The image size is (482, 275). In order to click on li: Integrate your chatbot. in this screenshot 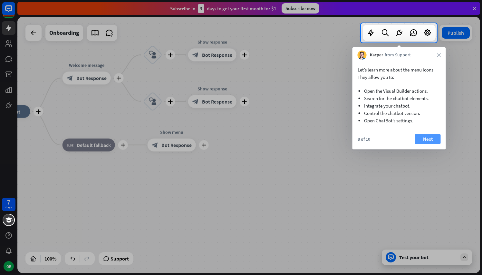, I will do `click(399, 106)`.